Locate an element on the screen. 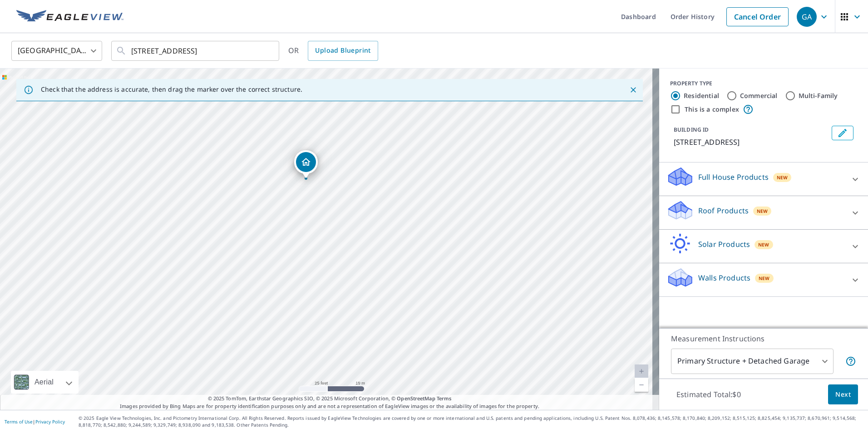 This screenshot has width=868, height=433. p: Walls Products is located at coordinates (724, 277).